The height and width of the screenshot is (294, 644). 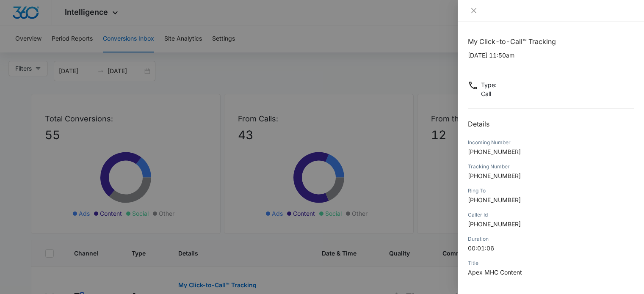 I want to click on div: Ring To, so click(x=551, y=191).